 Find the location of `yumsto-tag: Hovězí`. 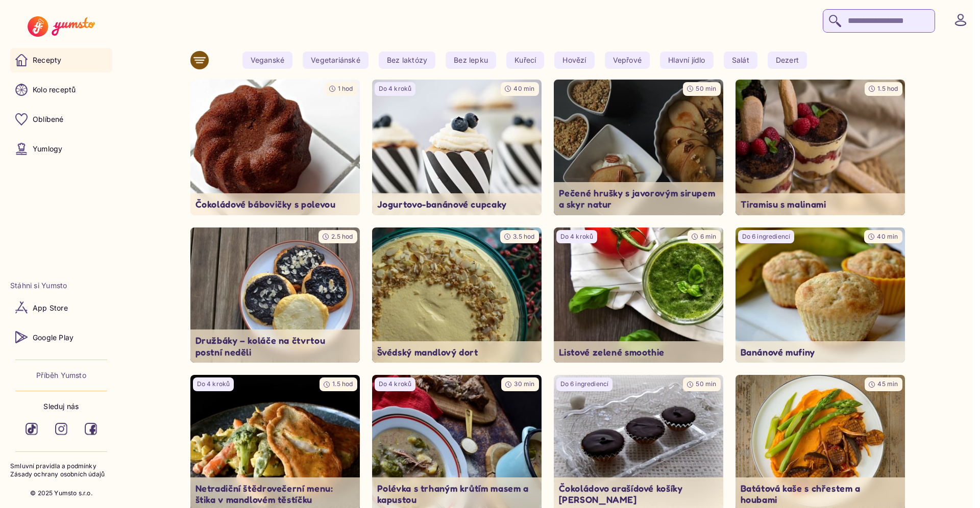

yumsto-tag: Hovězí is located at coordinates (575, 60).